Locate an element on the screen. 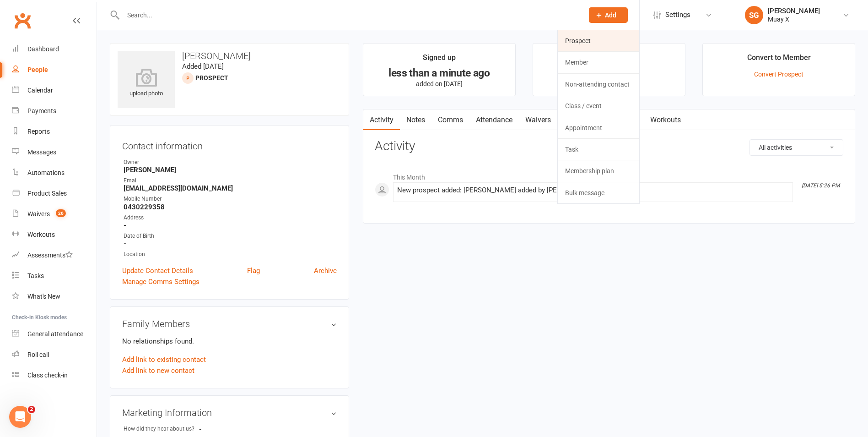  a: Prospect is located at coordinates (599, 41).